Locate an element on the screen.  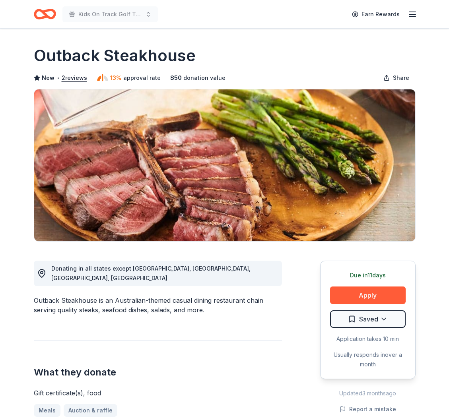
div: Gift certificate(s), food is located at coordinates (158, 393).